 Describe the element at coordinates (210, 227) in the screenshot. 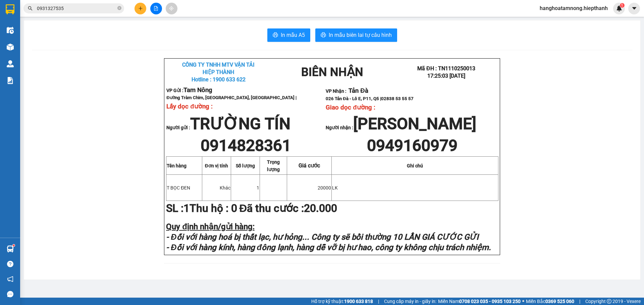

I see `strong: Quy định nhận/gửi hàng:` at that location.